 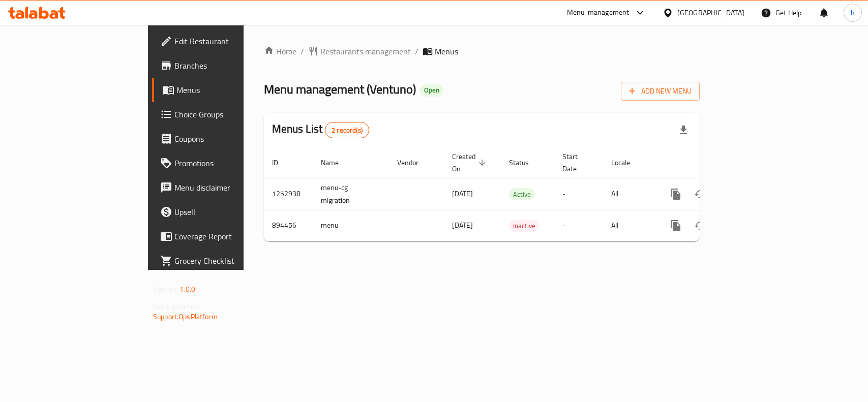 I want to click on a: Grocery Checklist, so click(x=222, y=261).